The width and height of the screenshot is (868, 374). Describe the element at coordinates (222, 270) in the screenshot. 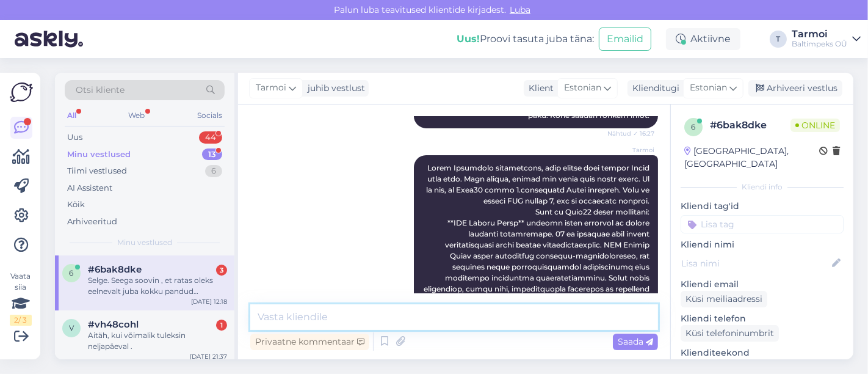

I see `div: 3` at that location.